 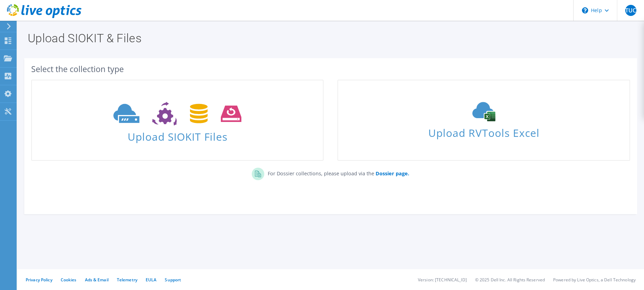 What do you see at coordinates (68, 280) in the screenshot?
I see `a: Cookies` at bounding box center [68, 280].